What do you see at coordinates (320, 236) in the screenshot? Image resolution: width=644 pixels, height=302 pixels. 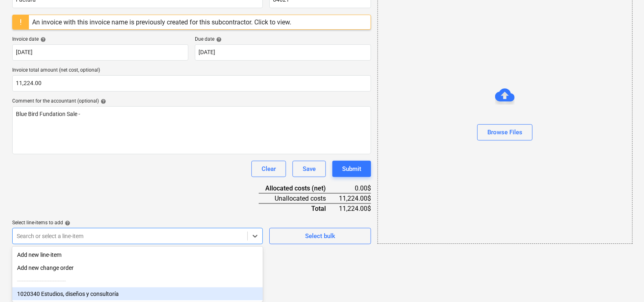 I see `button: Select bulk` at bounding box center [320, 236].